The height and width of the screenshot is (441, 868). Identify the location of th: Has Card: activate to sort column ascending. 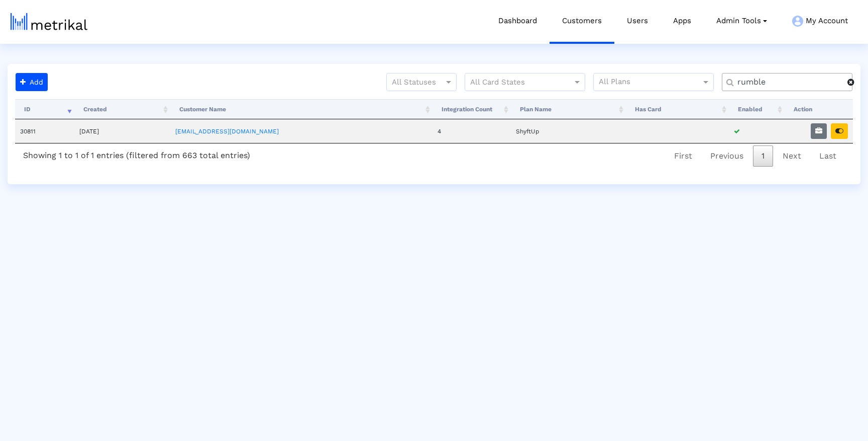
(678, 109).